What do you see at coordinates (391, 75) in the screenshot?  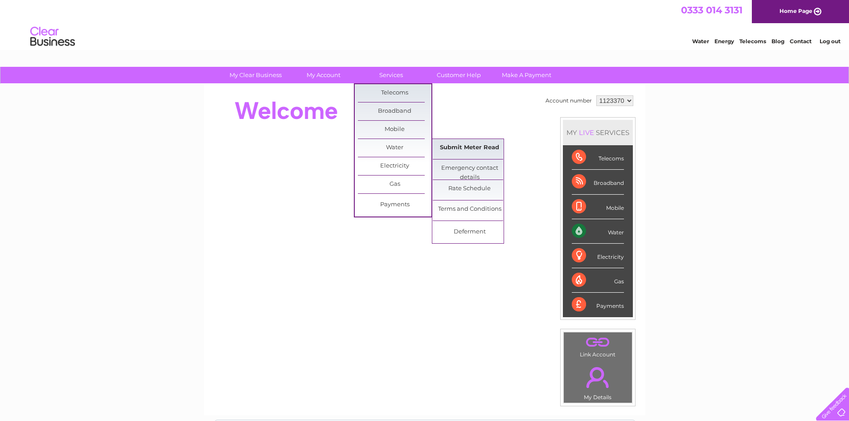 I see `a: Services` at bounding box center [391, 75].